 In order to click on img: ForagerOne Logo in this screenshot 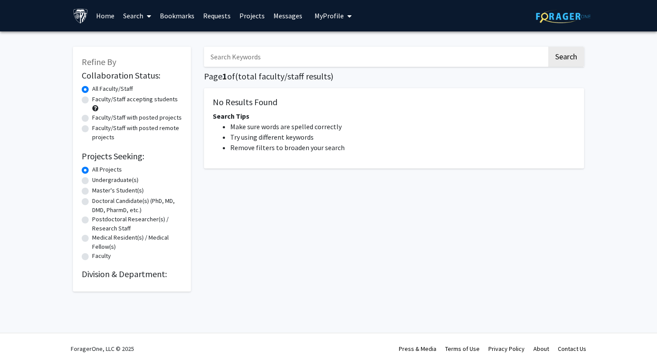, I will do `click(563, 16)`.